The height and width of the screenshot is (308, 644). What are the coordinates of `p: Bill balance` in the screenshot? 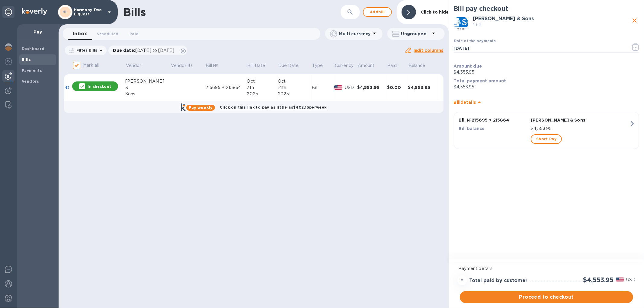 It's located at (494, 128).